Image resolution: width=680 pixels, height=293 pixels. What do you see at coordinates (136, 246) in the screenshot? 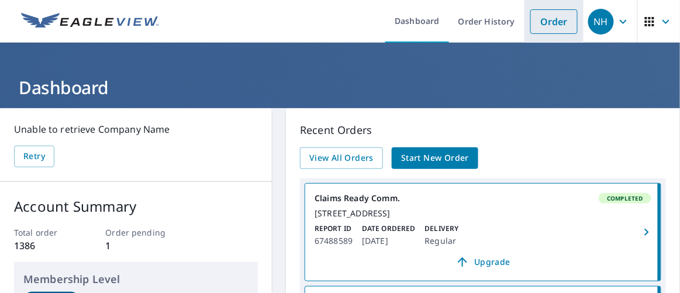
I see `p: 1` at bounding box center [136, 246].